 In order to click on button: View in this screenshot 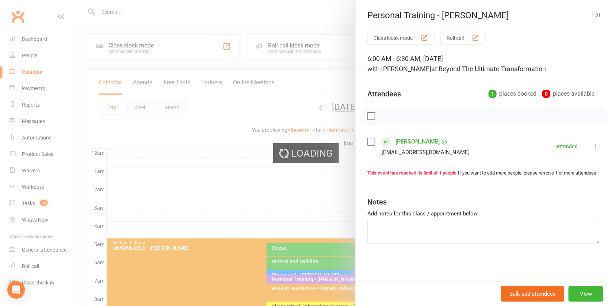, I will do `click(585, 294)`.